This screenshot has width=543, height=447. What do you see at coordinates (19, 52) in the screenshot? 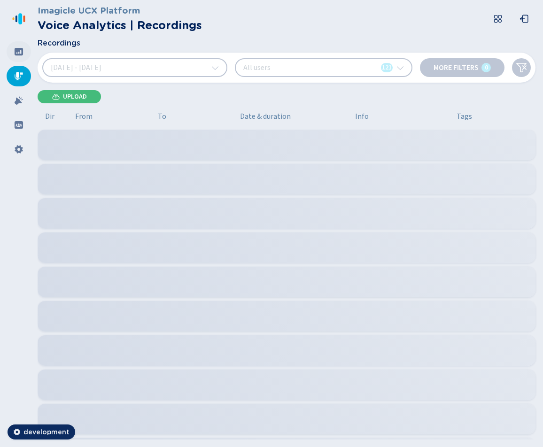
I see `svg: dashboard-filled` at bounding box center [19, 52].